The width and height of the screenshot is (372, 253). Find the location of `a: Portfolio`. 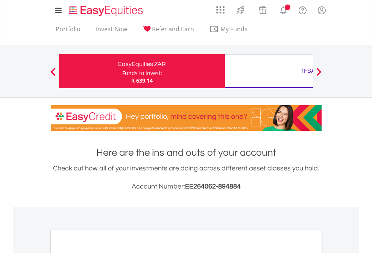

a: Portfolio is located at coordinates (68, 31).